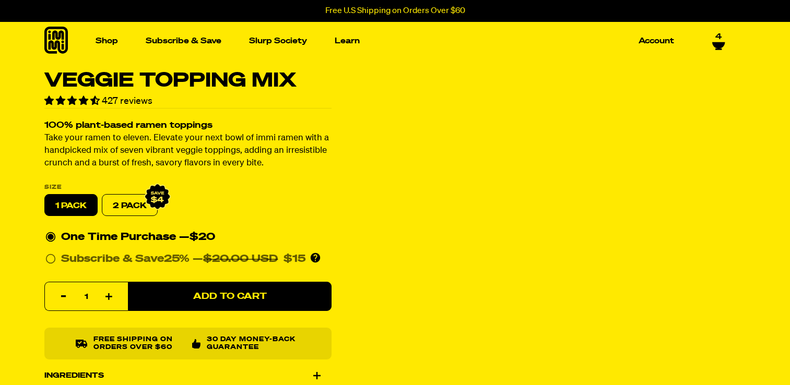 This screenshot has height=385, width=790. Describe the element at coordinates (253, 344) in the screenshot. I see `p: 30 Day Money-Back Guarantee` at that location.